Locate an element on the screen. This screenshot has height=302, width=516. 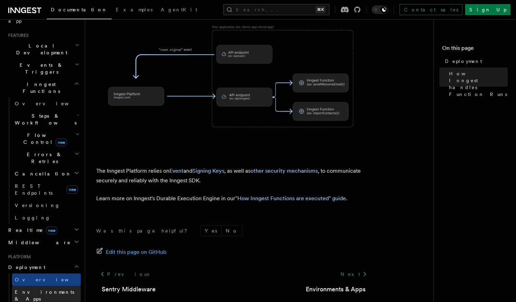
span: AgentKit is located at coordinates (179, 10).